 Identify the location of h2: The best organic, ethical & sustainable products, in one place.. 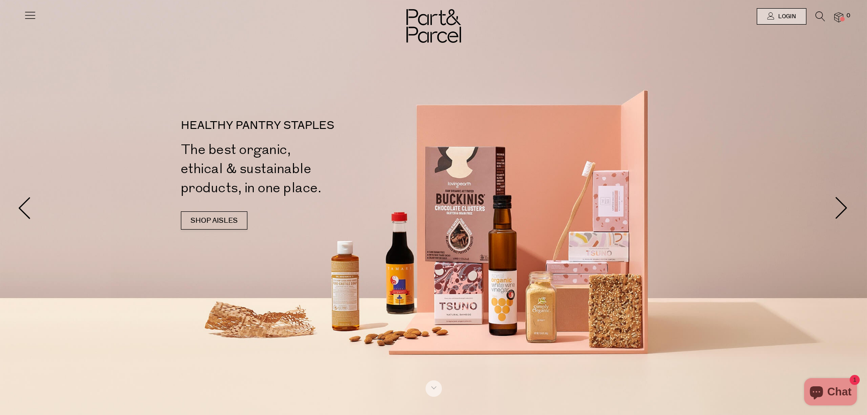
(309, 169).